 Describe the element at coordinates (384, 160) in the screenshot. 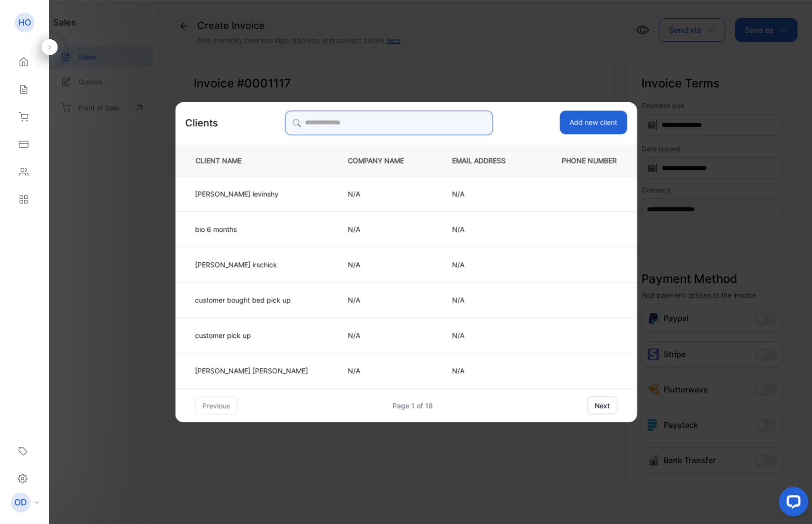

I see `p: COMPANY NAME` at that location.